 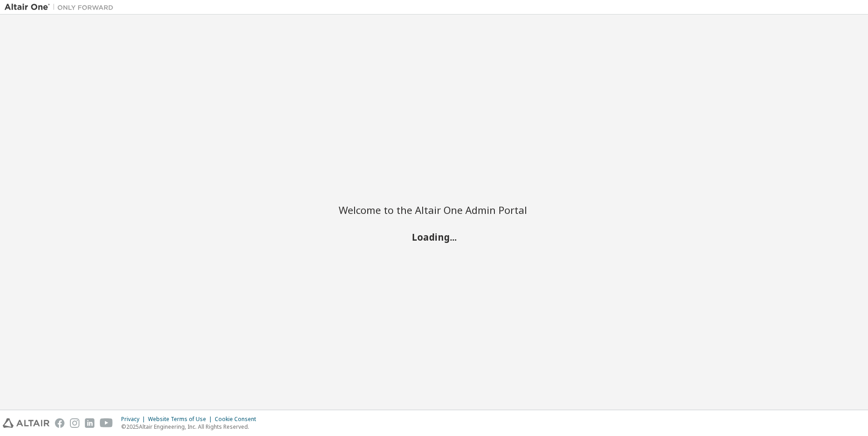 What do you see at coordinates (181, 420) in the screenshot?
I see `div: Website Terms of Use` at bounding box center [181, 420].